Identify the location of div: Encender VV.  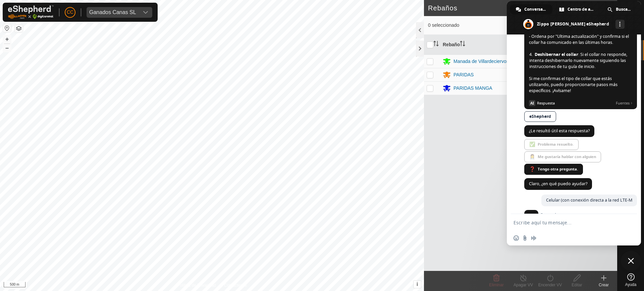
(550, 285).